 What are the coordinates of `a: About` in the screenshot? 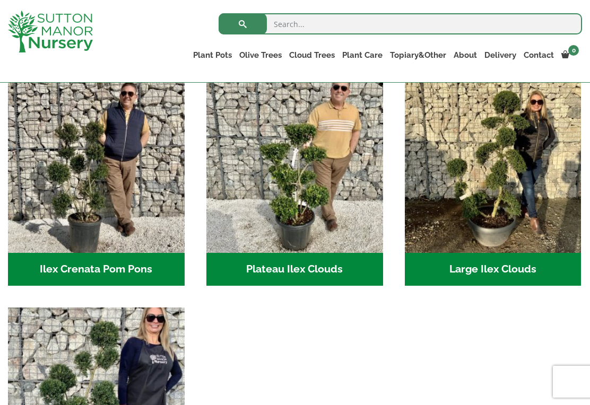 It's located at (465, 55).